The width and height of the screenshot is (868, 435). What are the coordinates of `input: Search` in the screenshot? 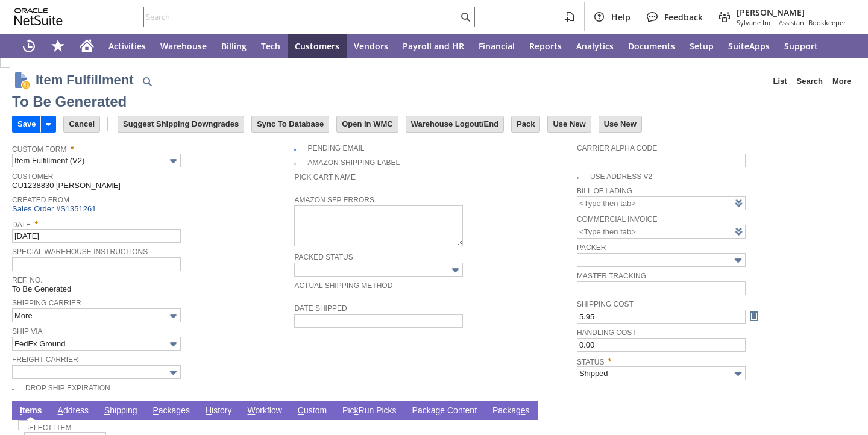 It's located at (301, 17).